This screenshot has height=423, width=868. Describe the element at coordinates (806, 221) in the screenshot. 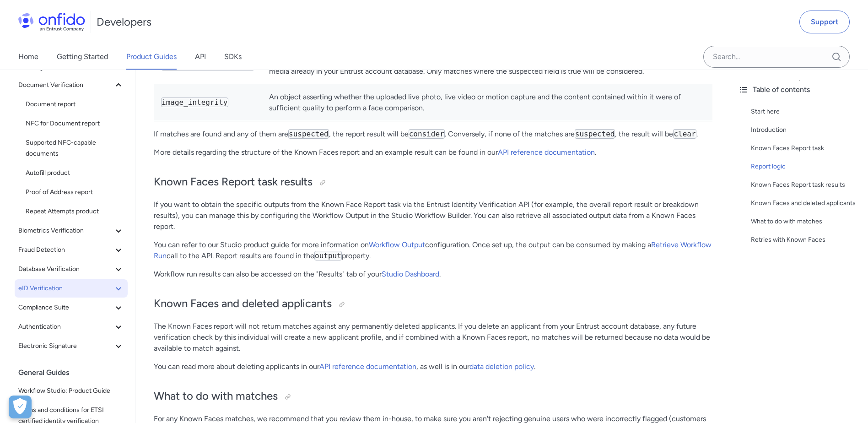

I see `a: What to do with matches` at that location.